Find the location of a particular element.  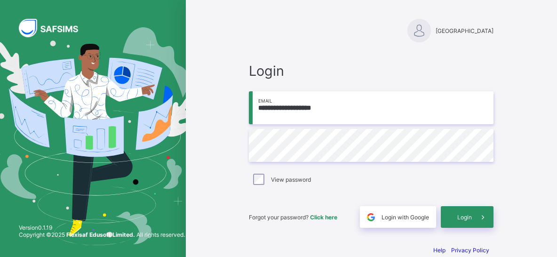

a: Click here is located at coordinates (324, 217).